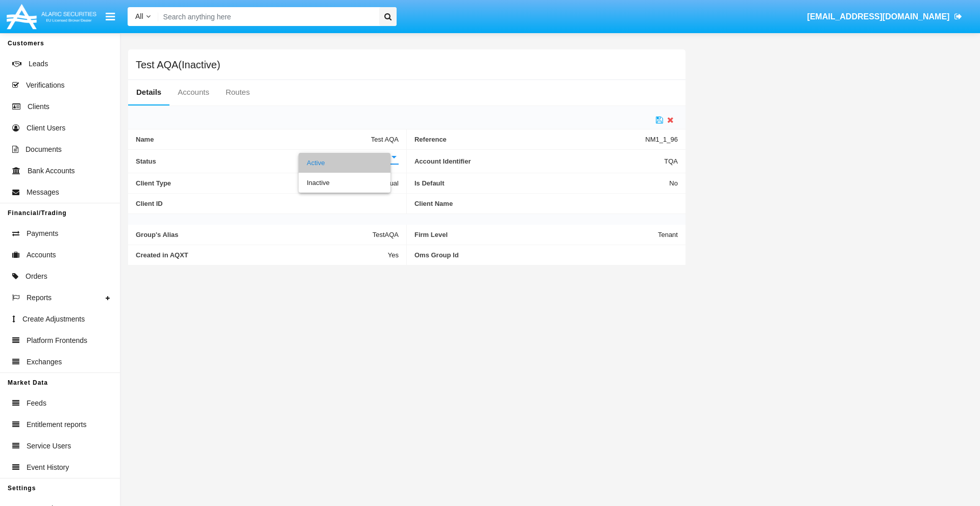 The image size is (980, 506). I want to click on span: Client Name, so click(546, 204).